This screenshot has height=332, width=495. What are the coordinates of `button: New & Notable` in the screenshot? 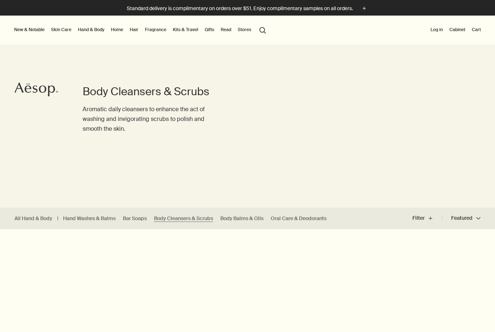 It's located at (29, 30).